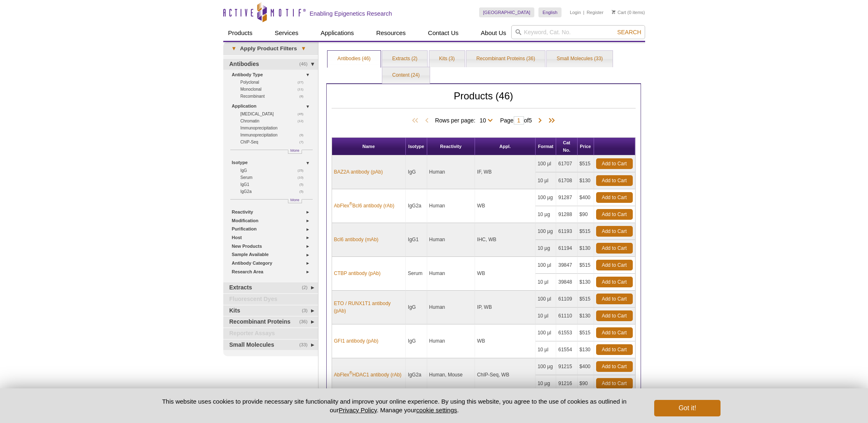 This screenshot has width=868, height=423. I want to click on a: (12)Chromatin Immunoprecipitation, so click(275, 124).